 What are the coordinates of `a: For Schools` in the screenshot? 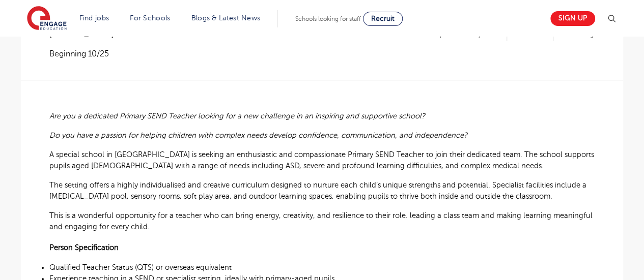 It's located at (150, 18).